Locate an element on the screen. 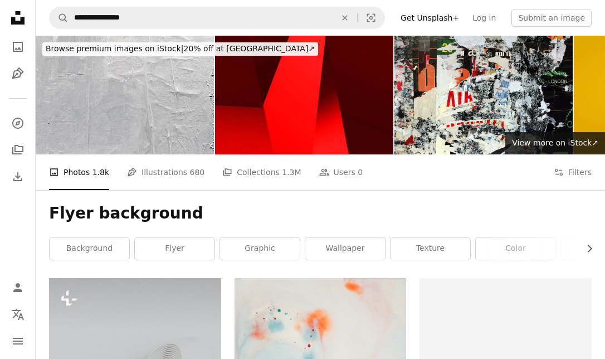  a: Illustrations is located at coordinates (18, 73).